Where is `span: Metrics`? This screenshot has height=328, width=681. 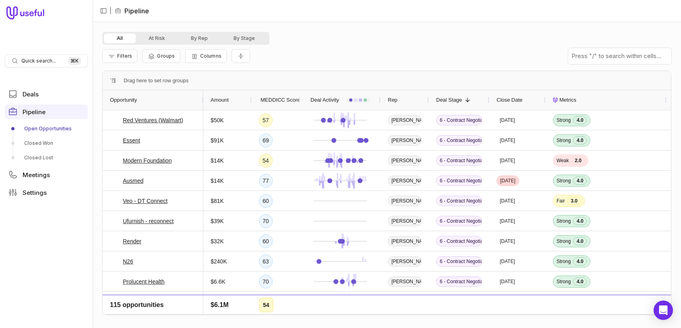 span: Metrics is located at coordinates (568, 100).